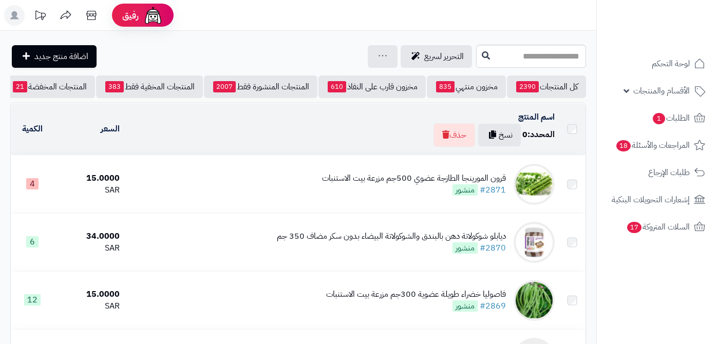  Describe the element at coordinates (534, 184) in the screenshot. I see `img: قرون المورينجا الطازجة عضوي 500جم مزرعة بيت الاستنبات` at that location.